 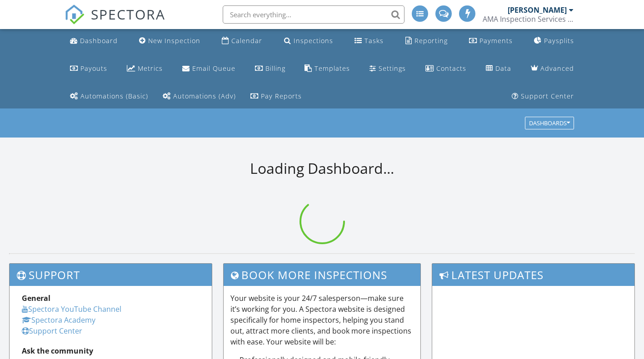 What do you see at coordinates (59, 321) in the screenshot?
I see `a: Spectora Academy` at bounding box center [59, 321].